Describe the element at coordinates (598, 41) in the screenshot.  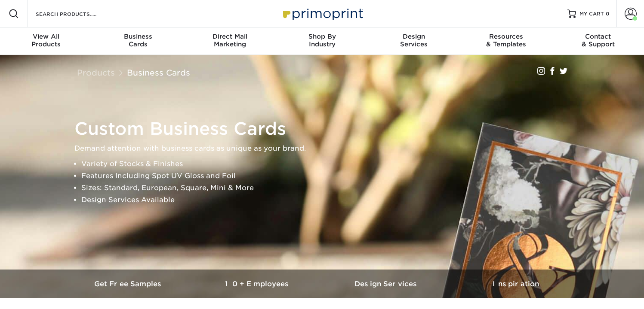
I see `div: & Support` at that location.